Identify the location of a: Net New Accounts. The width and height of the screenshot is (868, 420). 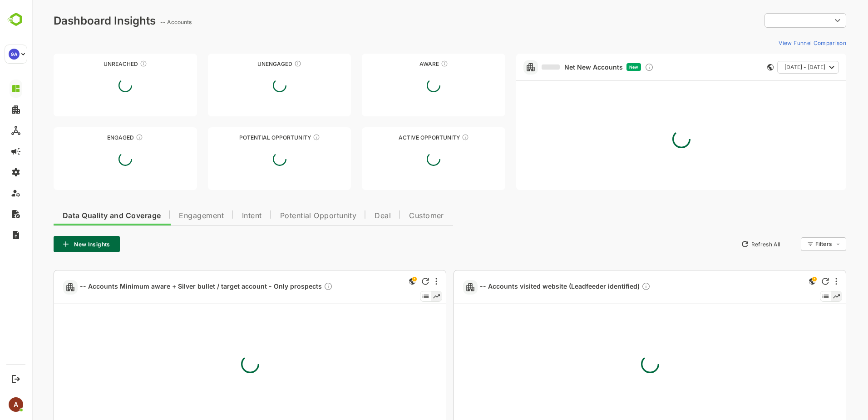
(551, 68).